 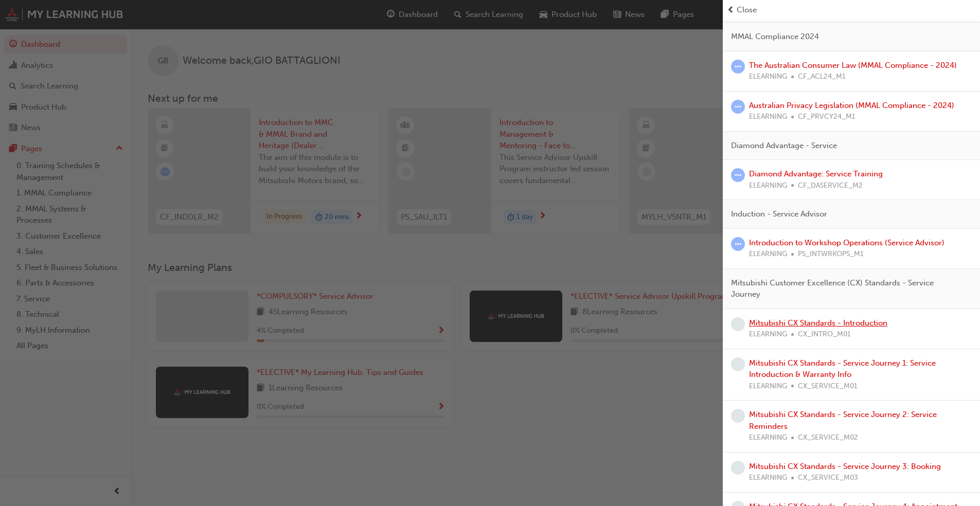 What do you see at coordinates (731, 10) in the screenshot?
I see `span: prev-icon` at bounding box center [731, 10].